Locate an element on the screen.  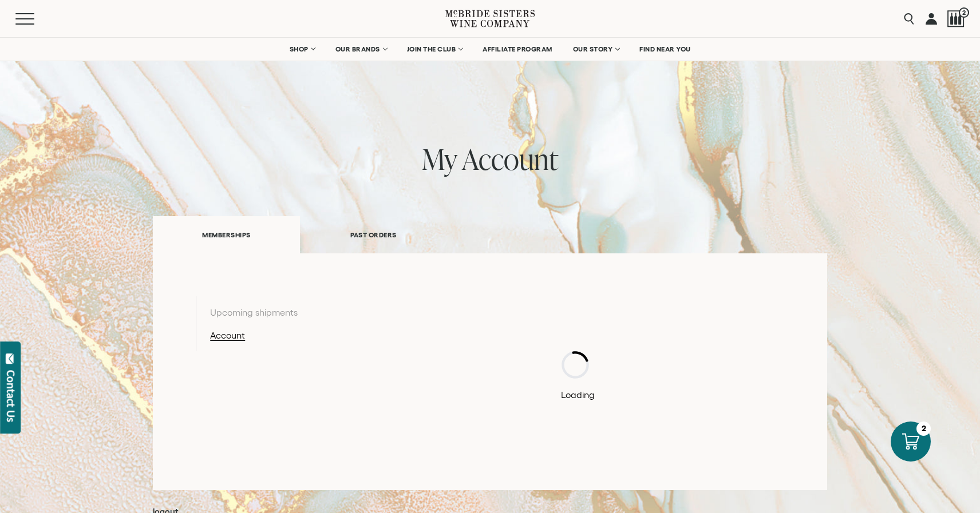
a: OUR STORY is located at coordinates (596, 49).